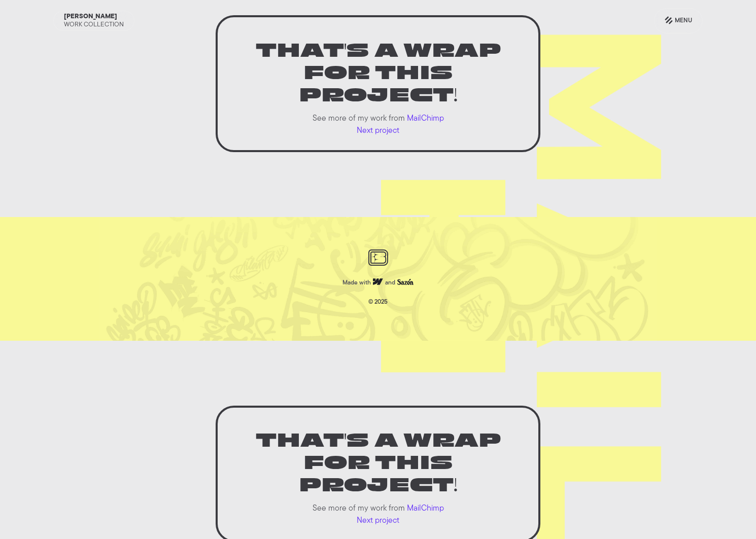  I want to click on svg: Sazon logo, so click(405, 282).